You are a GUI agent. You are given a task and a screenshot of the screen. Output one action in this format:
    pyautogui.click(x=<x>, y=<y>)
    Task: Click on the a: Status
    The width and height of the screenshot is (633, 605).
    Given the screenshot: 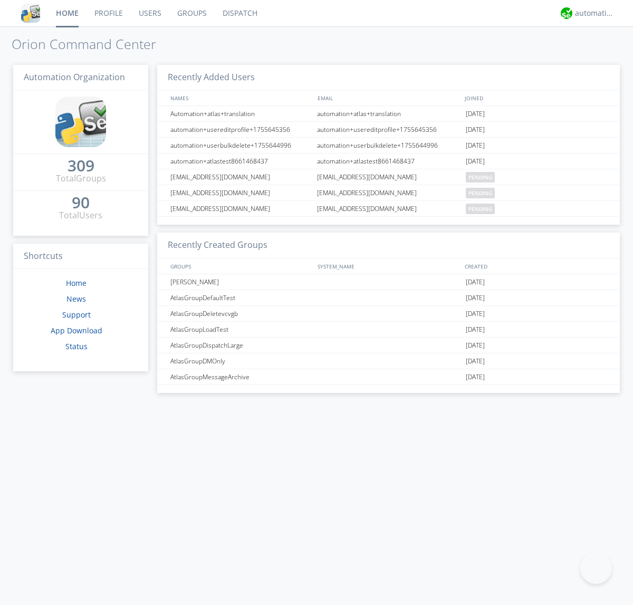 What is the action you would take?
    pyautogui.click(x=77, y=346)
    